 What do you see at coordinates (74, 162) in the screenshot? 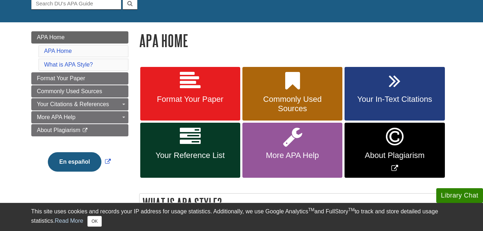
I see `button: En español` at bounding box center [74, 162].